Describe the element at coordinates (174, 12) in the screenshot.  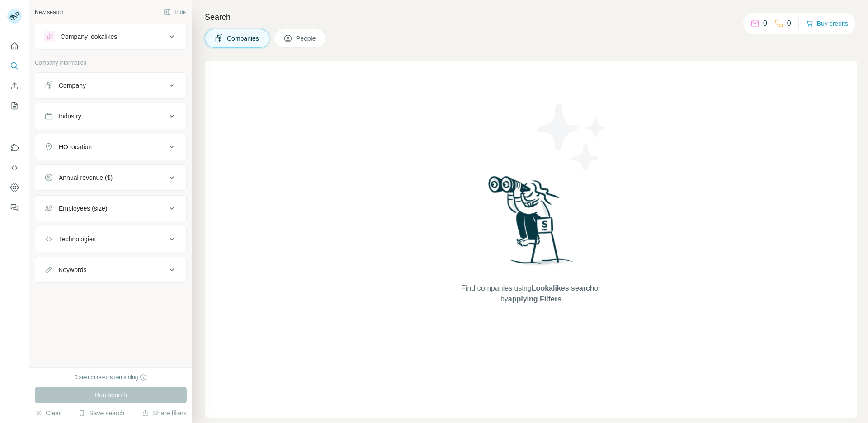
I see `button: Hide` at that location.